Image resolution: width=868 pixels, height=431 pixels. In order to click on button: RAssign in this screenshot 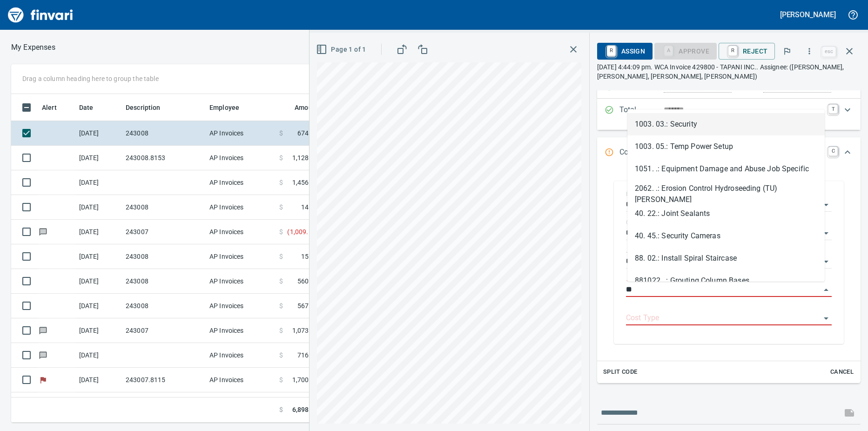, I will do `click(624, 51)`.